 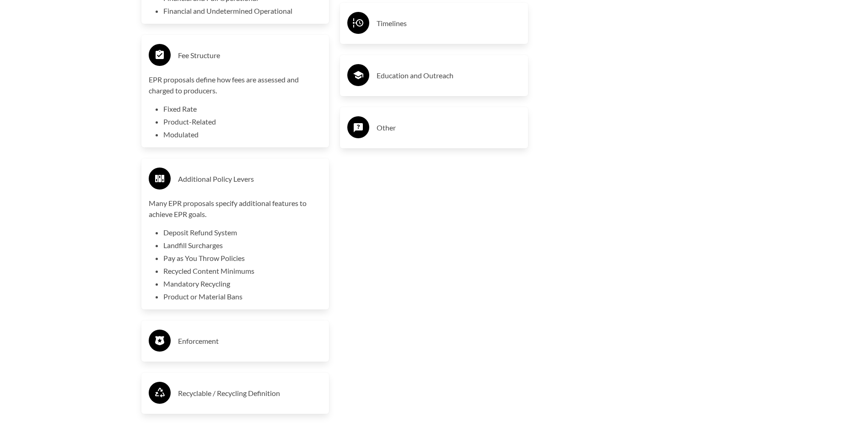 What do you see at coordinates (242, 284) in the screenshot?
I see `li: Mandatory Recycling` at bounding box center [242, 284].